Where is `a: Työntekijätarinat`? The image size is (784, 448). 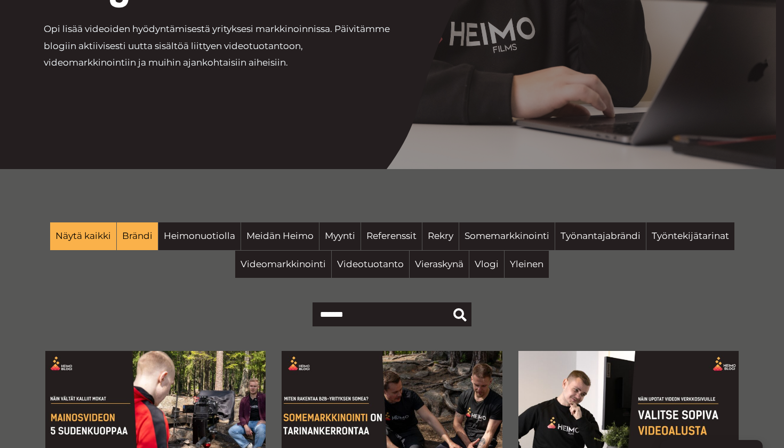
a: Työntekijätarinat is located at coordinates (690, 236).